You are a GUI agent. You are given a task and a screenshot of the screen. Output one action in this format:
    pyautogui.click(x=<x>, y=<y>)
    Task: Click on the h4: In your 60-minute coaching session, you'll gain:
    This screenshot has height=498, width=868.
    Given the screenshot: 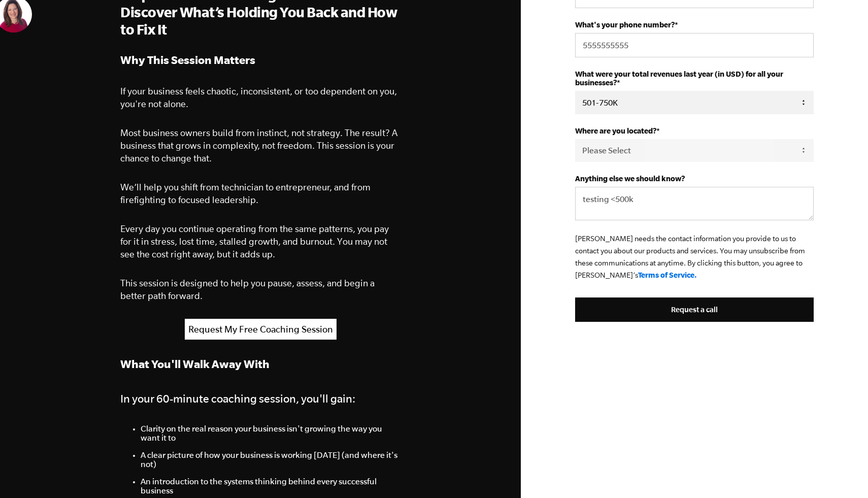 What is the action you would take?
    pyautogui.click(x=260, y=398)
    